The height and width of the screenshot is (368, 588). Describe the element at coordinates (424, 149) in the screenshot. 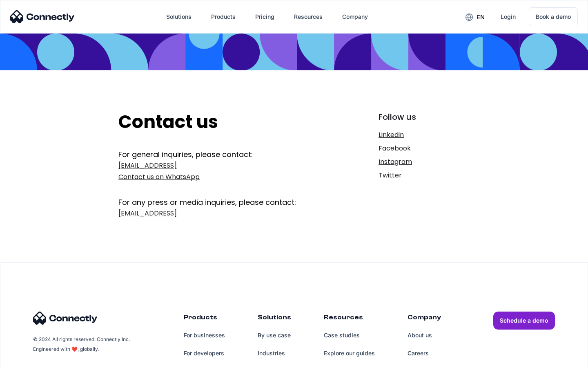

I see `a: Facebook` at that location.